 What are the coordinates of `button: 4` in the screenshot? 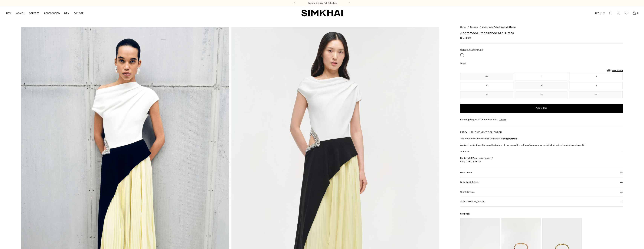 It's located at (487, 85).